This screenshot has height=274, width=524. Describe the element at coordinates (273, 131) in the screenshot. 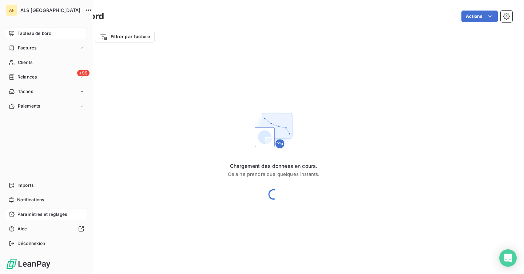

I see `img: First time` at that location.